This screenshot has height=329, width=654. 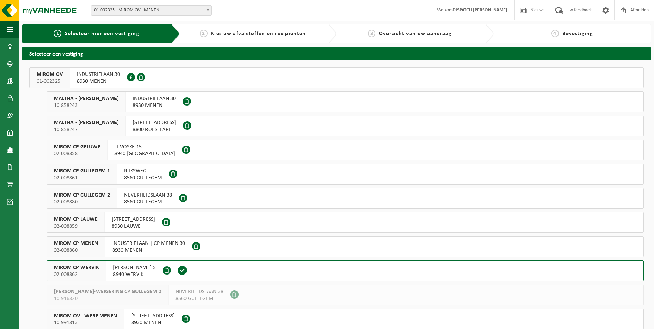 I want to click on span: 02-008880, so click(x=82, y=202).